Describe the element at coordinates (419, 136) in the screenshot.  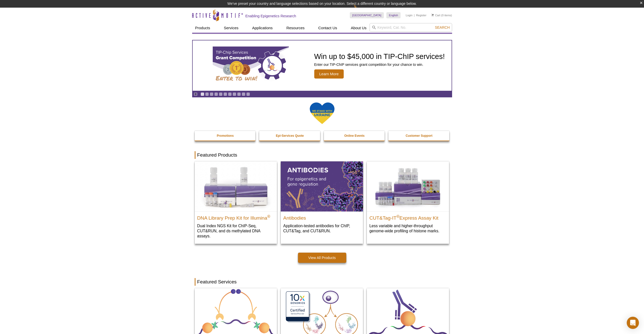
I see `strong: Customer Support` at that location.